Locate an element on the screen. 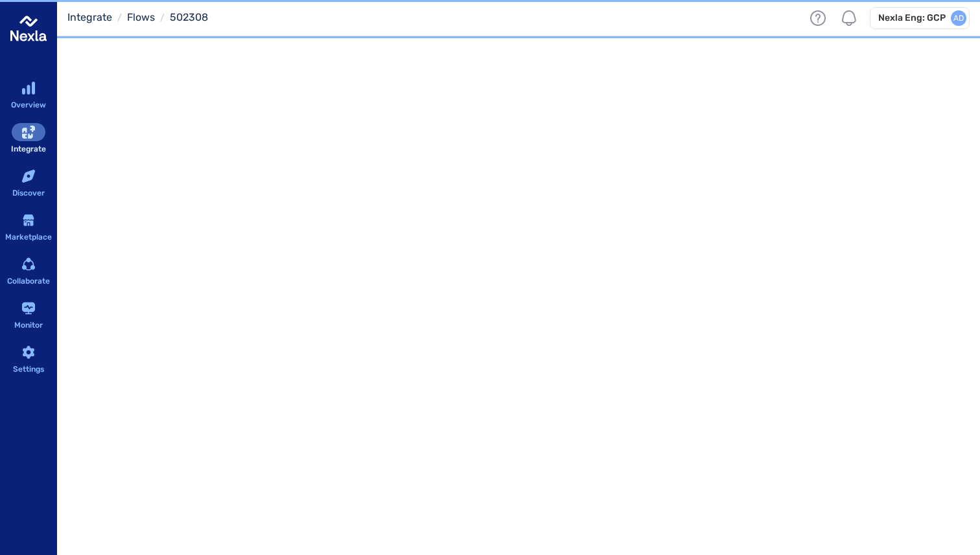  div: Collaborate is located at coordinates (28, 281).